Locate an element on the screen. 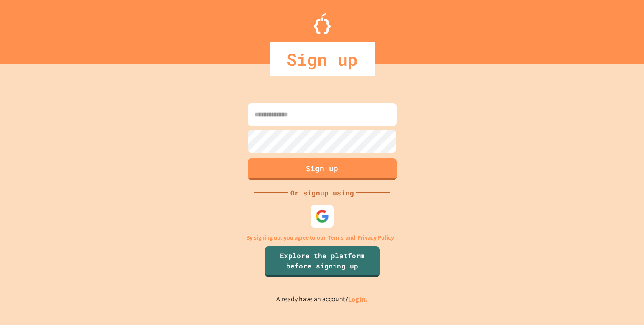 This screenshot has width=644, height=325. a: Privacy Policy is located at coordinates (376, 237).